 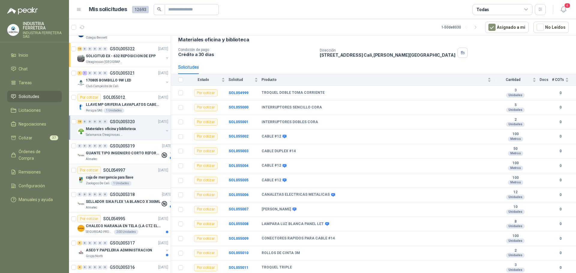 I want to click on p: Grupo North, so click(x=94, y=257).